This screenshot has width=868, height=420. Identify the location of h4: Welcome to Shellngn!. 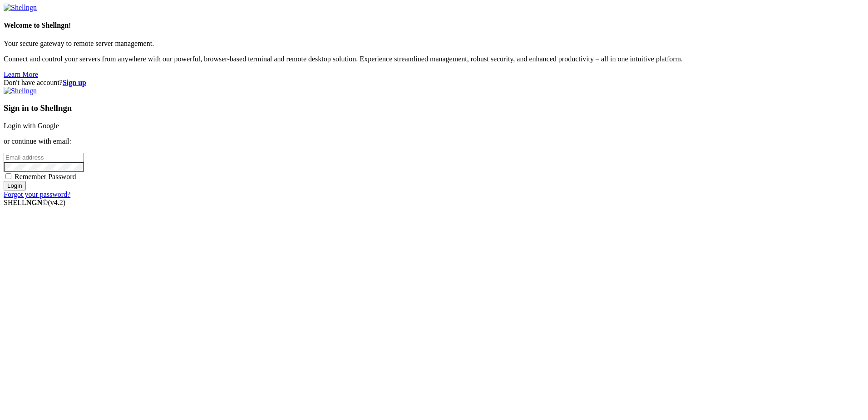
(434, 25).